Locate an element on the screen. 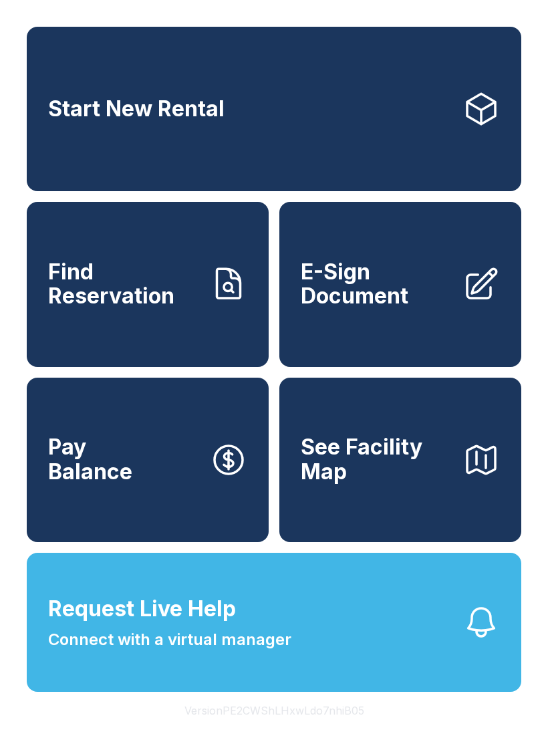 Image resolution: width=548 pixels, height=756 pixels. span: Pay Balance is located at coordinates (90, 459).